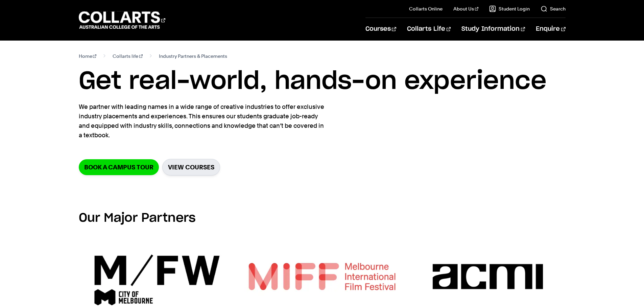  Describe the element at coordinates (88, 56) in the screenshot. I see `a: Home` at that location.